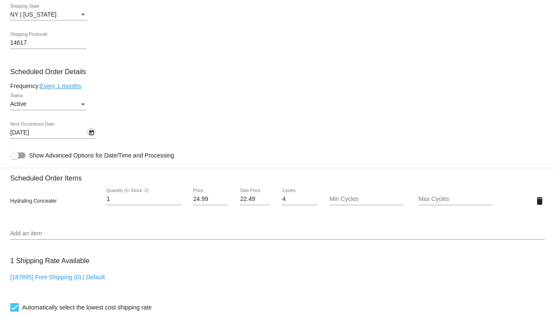 The width and height of the screenshot is (555, 318). I want to click on span: Active, so click(18, 104).